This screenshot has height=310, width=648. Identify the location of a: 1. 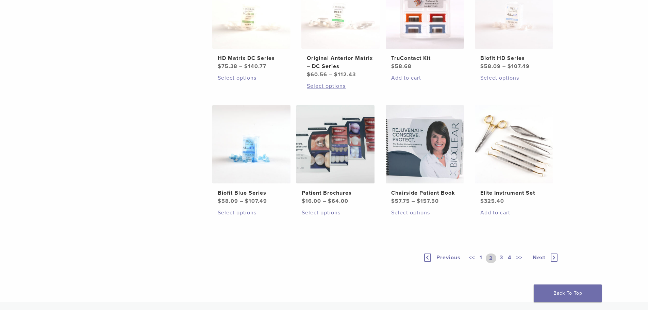
(481, 258).